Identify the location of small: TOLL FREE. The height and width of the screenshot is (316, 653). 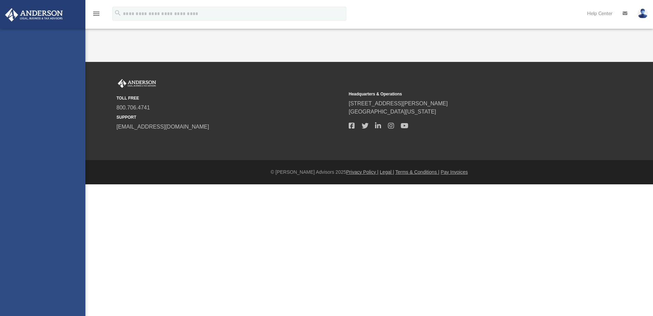
(230, 98).